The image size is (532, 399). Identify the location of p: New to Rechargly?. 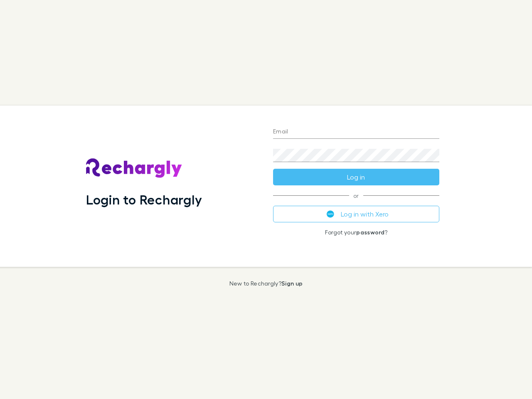
(266, 283).